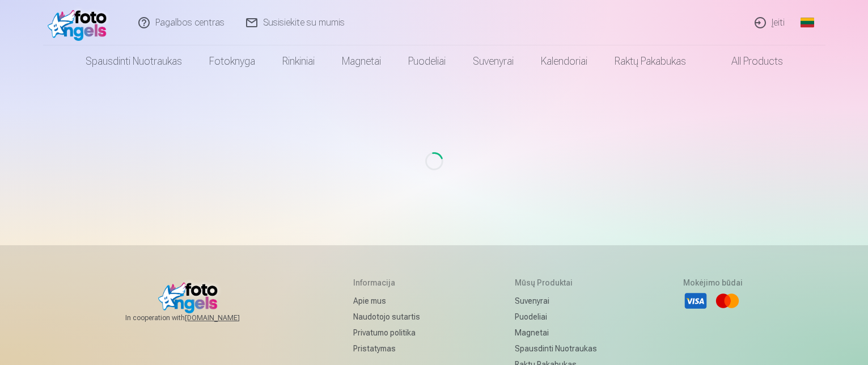 The height and width of the screenshot is (365, 868). Describe the element at coordinates (696, 301) in the screenshot. I see `li: Visa` at that location.